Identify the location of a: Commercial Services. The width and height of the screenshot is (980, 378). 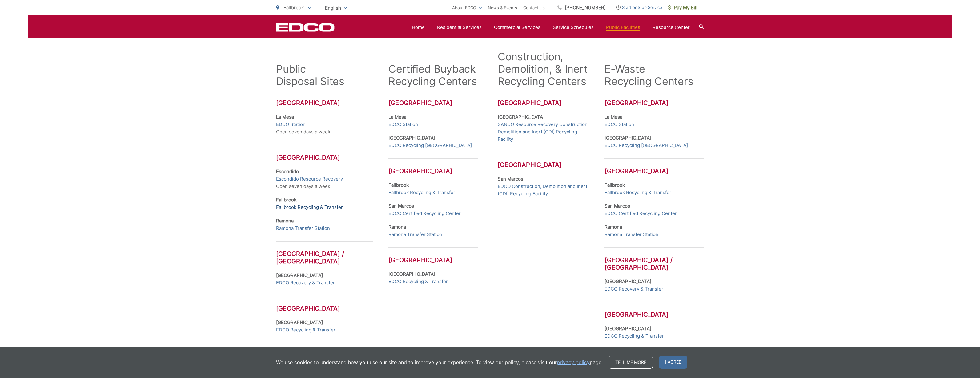
(517, 28).